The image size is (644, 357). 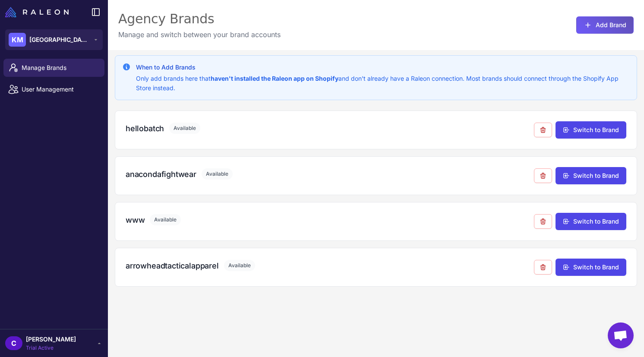 I want to click on h3: When to Add Brands, so click(x=383, y=67).